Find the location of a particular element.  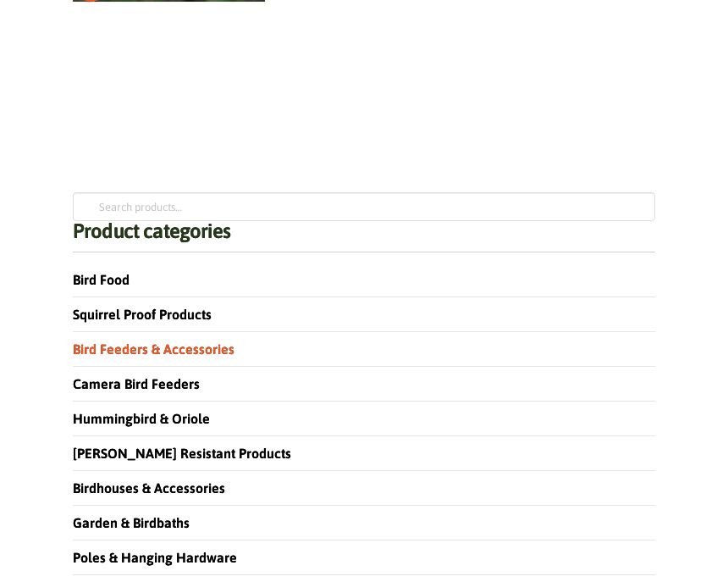

h4: Product categories is located at coordinates (364, 236).